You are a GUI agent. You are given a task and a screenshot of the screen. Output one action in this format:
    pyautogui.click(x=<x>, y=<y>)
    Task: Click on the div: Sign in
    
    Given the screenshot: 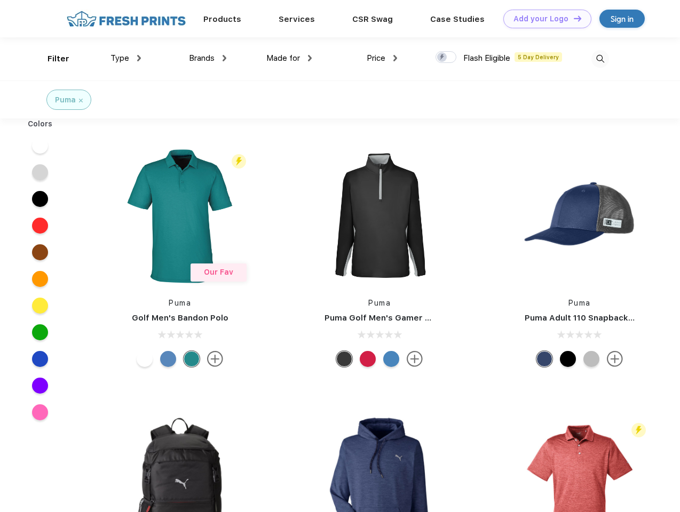 What is the action you would take?
    pyautogui.click(x=622, y=19)
    